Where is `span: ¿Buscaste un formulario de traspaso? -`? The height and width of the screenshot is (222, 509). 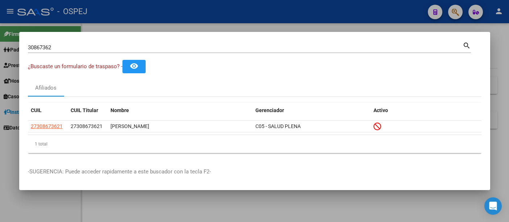 span: ¿Buscaste un formulario de traspaso? - is located at coordinates (75, 66).